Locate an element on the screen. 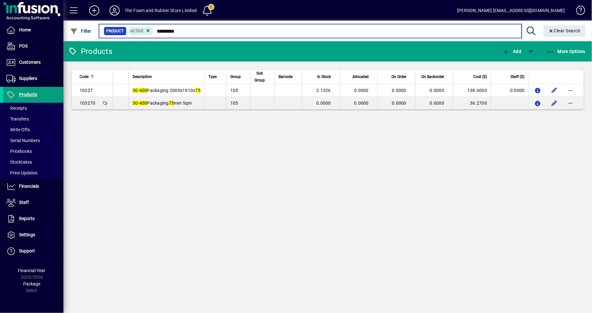 This screenshot has height=313, width=592. a: Price Updates is located at coordinates (33, 173).